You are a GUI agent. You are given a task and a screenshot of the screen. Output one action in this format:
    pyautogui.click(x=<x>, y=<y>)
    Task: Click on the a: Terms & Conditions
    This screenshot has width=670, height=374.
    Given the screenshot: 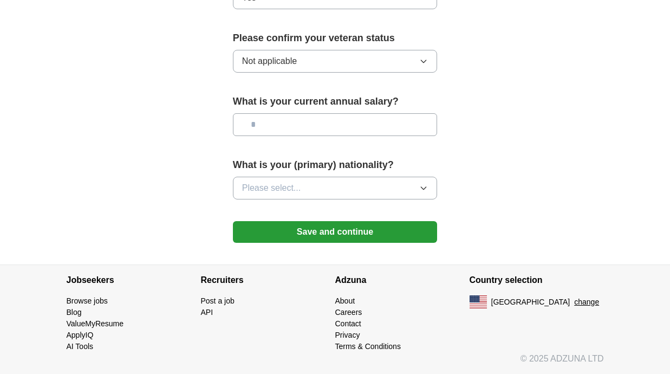 What is the action you would take?
    pyautogui.click(x=368, y=346)
    